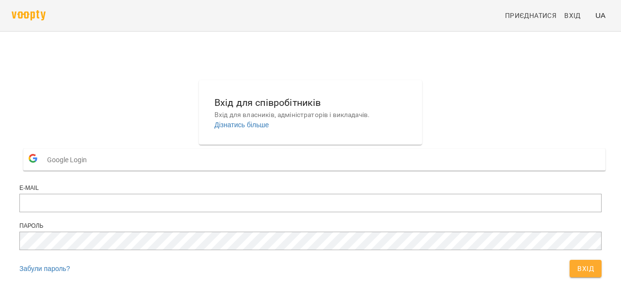  Describe the element at coordinates (531, 16) in the screenshot. I see `a: Приєднатися` at that location.